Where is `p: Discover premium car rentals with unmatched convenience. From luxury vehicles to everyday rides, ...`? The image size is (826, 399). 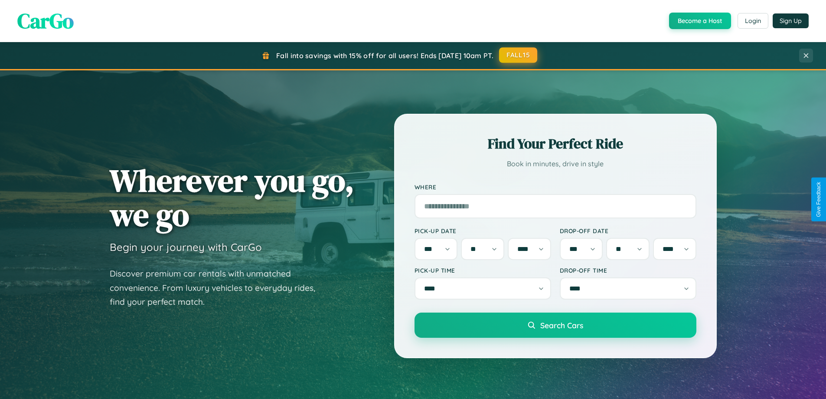
p: Discover premium car rentals with unmatched convenience. From luxury vehicles to everyday rides, ... is located at coordinates (218, 288).